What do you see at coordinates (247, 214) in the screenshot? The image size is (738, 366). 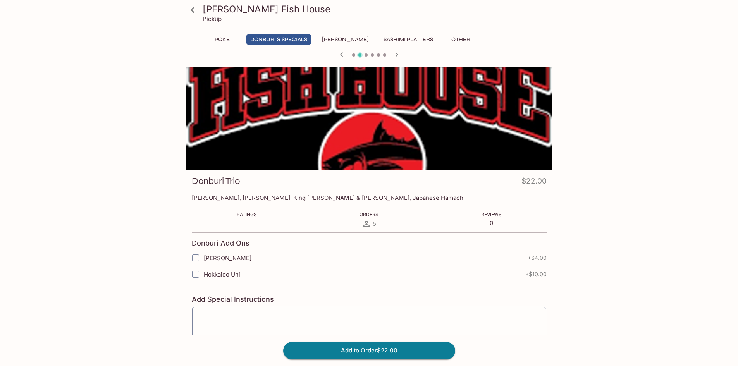 I see `span: Ratings` at bounding box center [247, 214].